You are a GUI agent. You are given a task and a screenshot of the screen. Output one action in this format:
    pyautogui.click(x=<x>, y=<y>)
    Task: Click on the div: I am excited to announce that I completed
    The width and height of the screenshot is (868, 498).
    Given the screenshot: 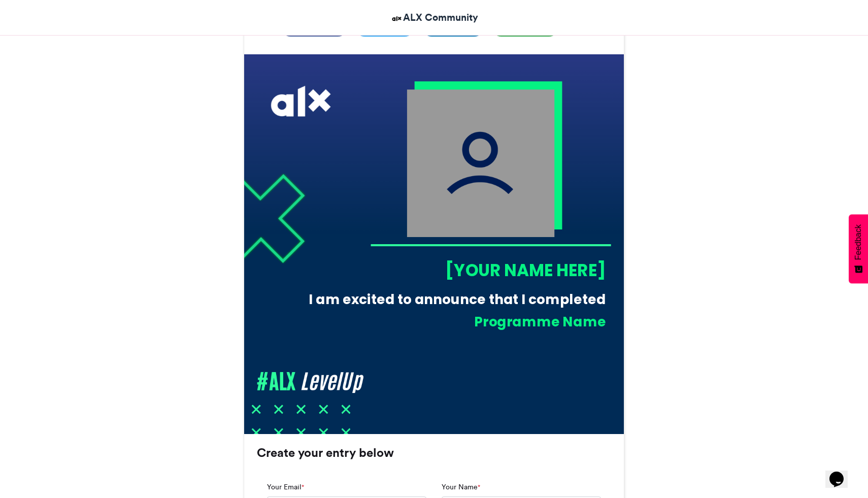 What is the action you would take?
    pyautogui.click(x=452, y=298)
    